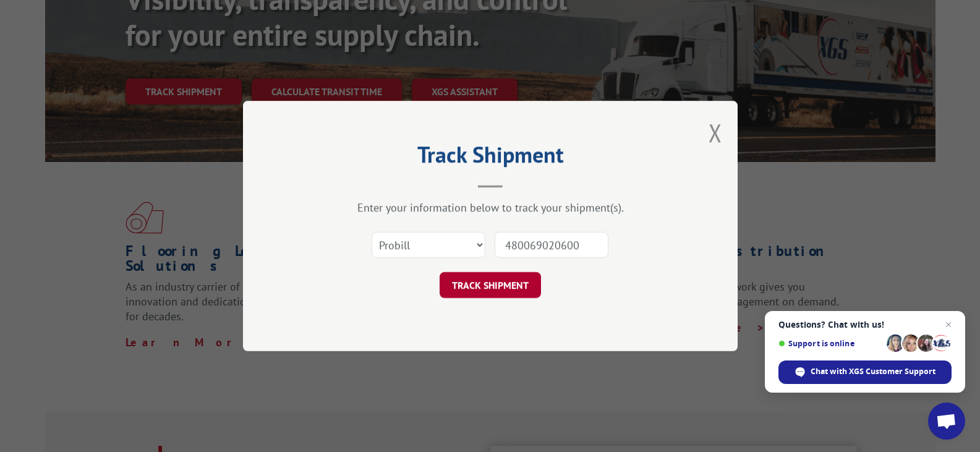  Describe the element at coordinates (865, 324) in the screenshot. I see `span: Questions? Chat with us!` at that location.